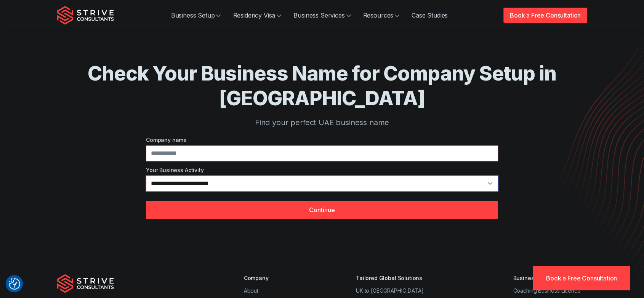  Describe the element at coordinates (546, 290) in the screenshot. I see `a: Coaching Business Licence` at that location.